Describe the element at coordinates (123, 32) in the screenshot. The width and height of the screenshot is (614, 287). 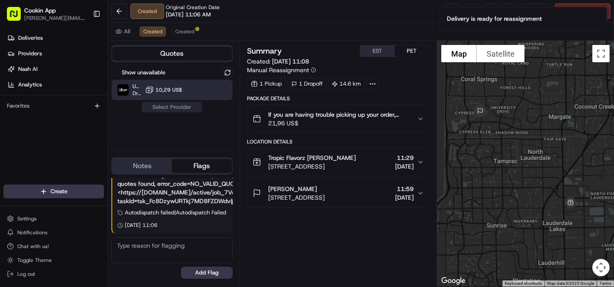
I see `button: All` at that location.